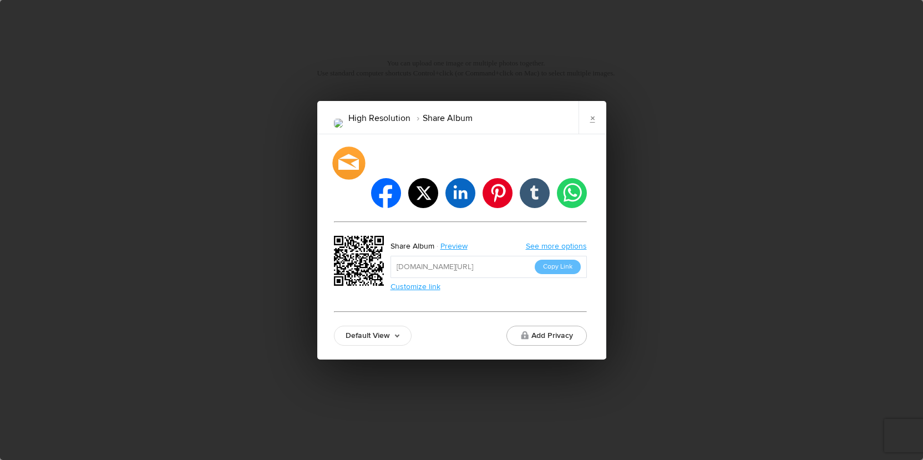 The image size is (923, 460). What do you see at coordinates (412, 246) in the screenshot?
I see `div: Share Album` at bounding box center [412, 246].